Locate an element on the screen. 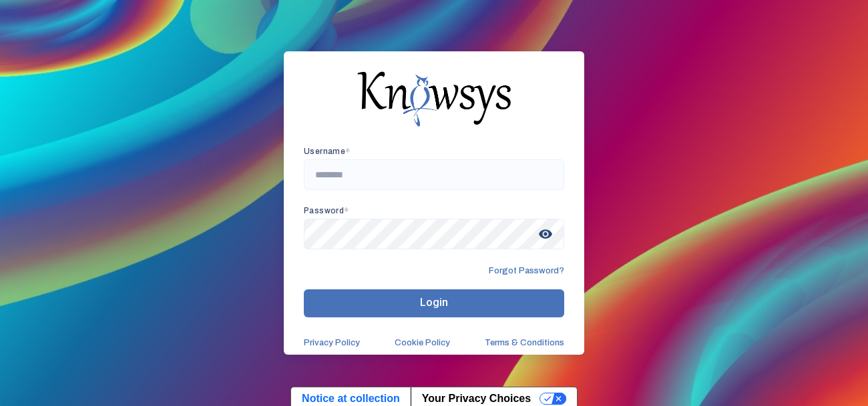 The width and height of the screenshot is (868, 406). app-required-indication: Username is located at coordinates (327, 151).